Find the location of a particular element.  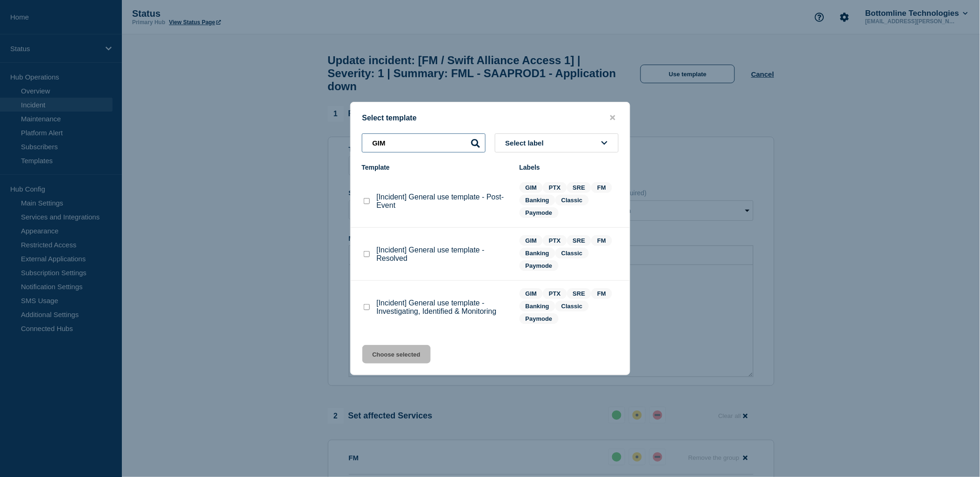

p: [Incident] General use template - Resolved is located at coordinates (443, 254).